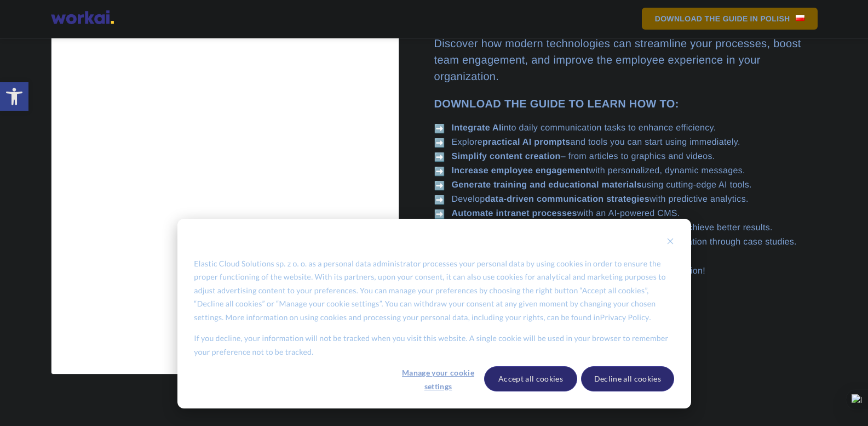  I want to click on li: using cutting-edge AI tools., so click(626, 186).